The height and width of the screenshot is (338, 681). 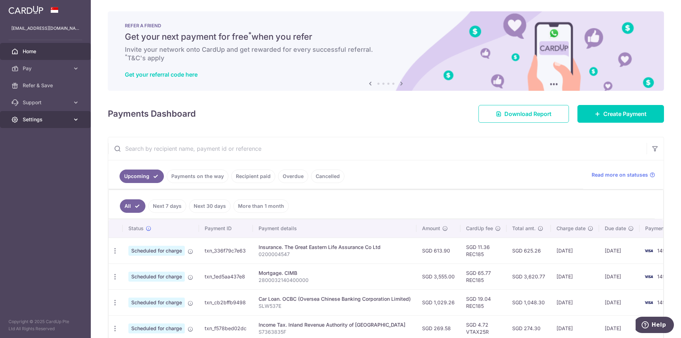 I want to click on a: Next 7 days, so click(x=167, y=206).